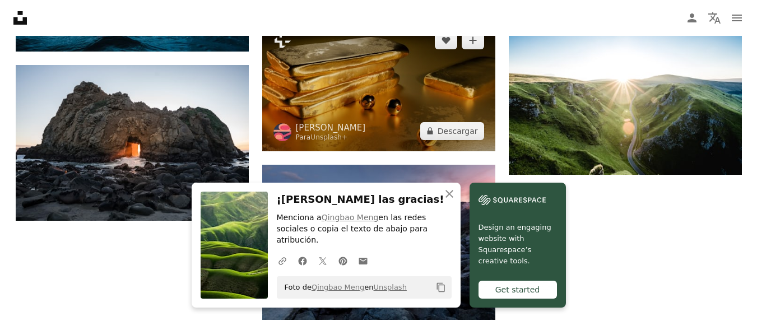 This screenshot has height=330, width=757. What do you see at coordinates (330, 138) in the screenshot?
I see `div: Para` at bounding box center [330, 138].